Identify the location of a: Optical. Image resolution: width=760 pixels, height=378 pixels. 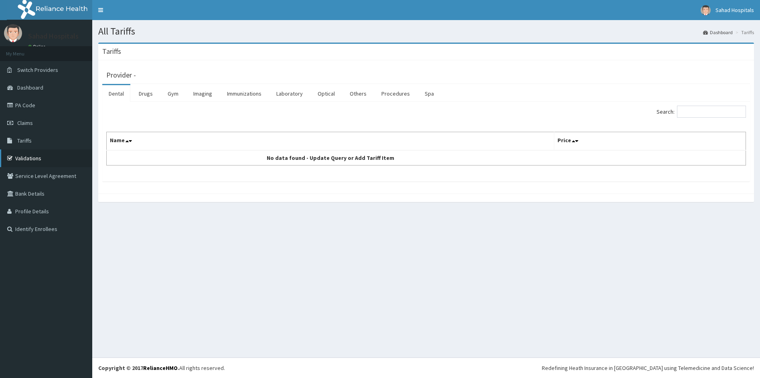
(326, 93).